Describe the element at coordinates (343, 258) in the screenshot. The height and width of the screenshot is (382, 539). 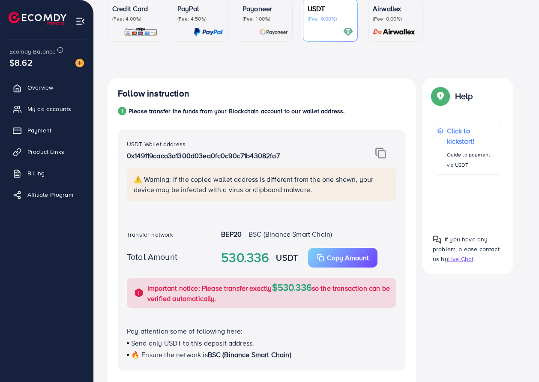
I see `button: Copy Amount` at that location.